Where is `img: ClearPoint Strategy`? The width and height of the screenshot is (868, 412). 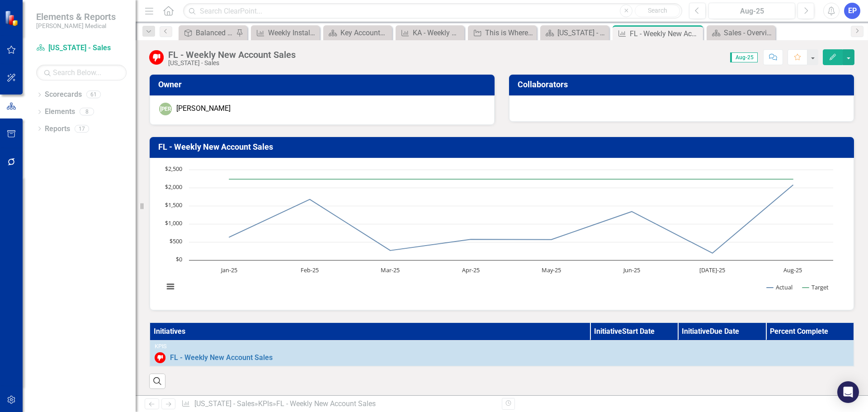
img: ClearPoint Strategy is located at coordinates (12, 18).